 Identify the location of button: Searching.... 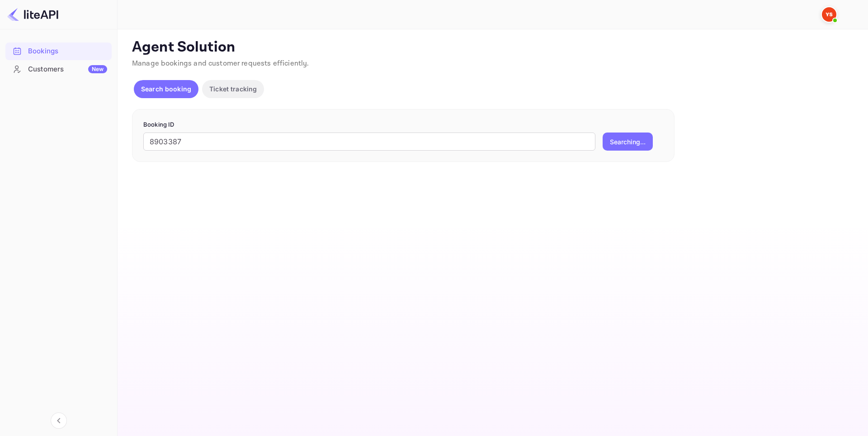
(628, 142).